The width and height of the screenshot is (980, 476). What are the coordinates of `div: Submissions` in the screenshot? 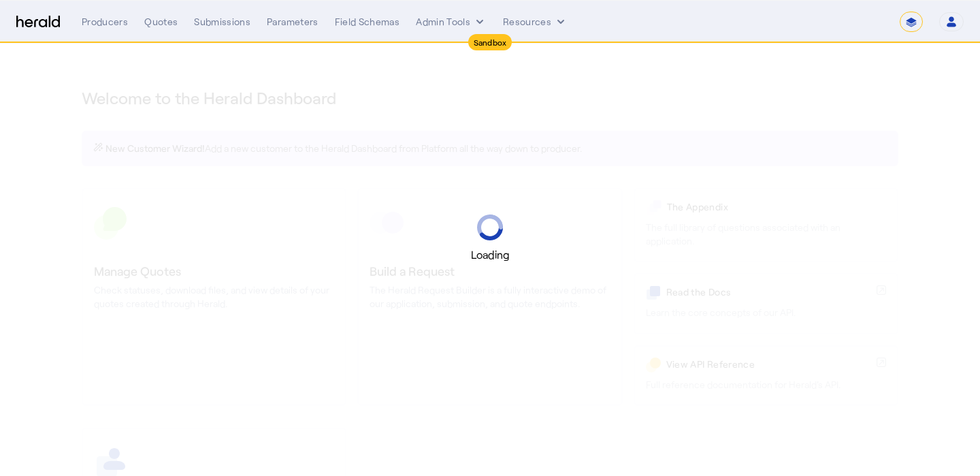 It's located at (221, 22).